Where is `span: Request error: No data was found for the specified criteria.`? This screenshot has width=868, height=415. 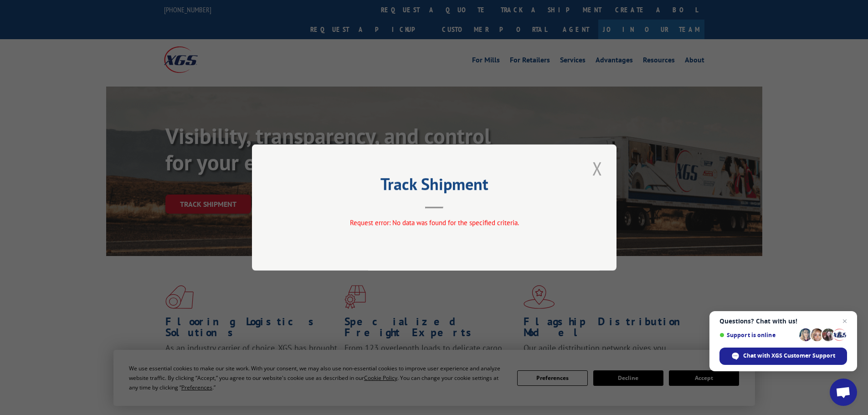 span: Request error: No data was found for the specified criteria. is located at coordinates (434, 222).